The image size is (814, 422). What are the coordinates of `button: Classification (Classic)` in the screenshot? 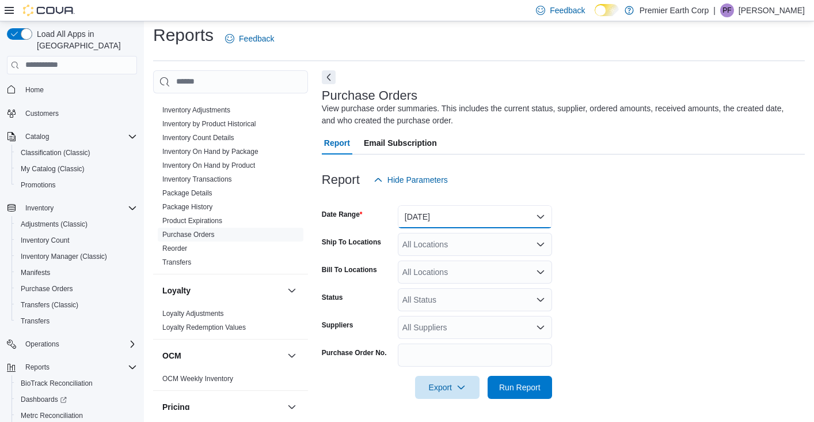 It's located at (77, 153).